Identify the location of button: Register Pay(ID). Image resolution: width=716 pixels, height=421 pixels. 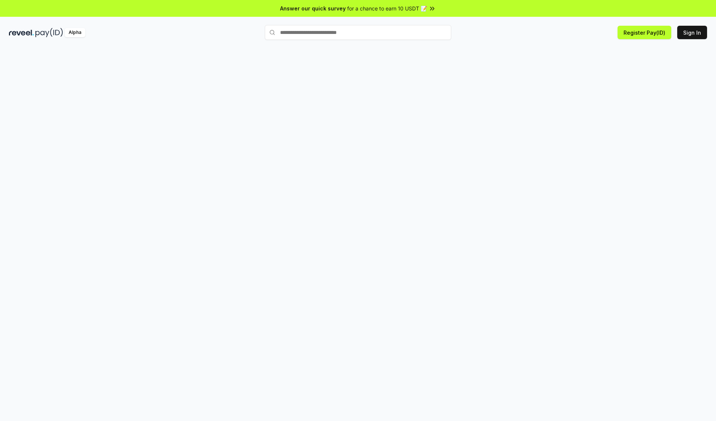
(645, 32).